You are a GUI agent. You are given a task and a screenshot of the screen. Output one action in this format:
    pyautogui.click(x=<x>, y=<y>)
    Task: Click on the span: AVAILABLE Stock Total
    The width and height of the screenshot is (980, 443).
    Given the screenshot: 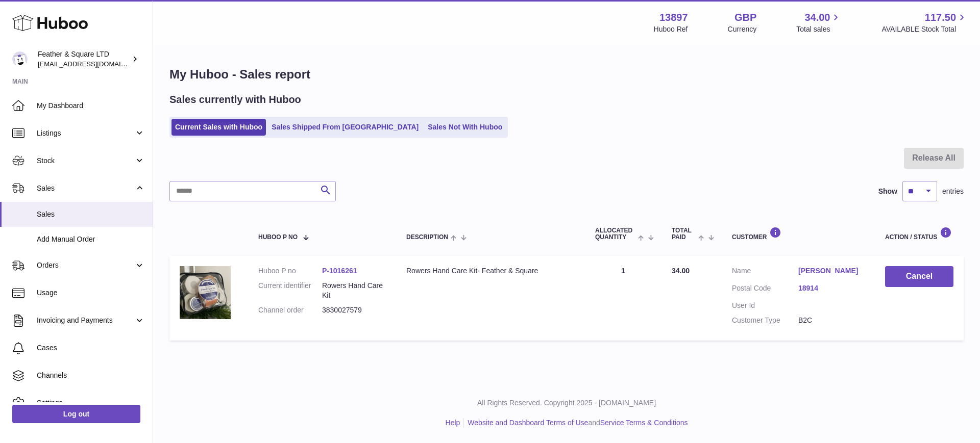 What is the action you would take?
    pyautogui.click(x=924, y=29)
    